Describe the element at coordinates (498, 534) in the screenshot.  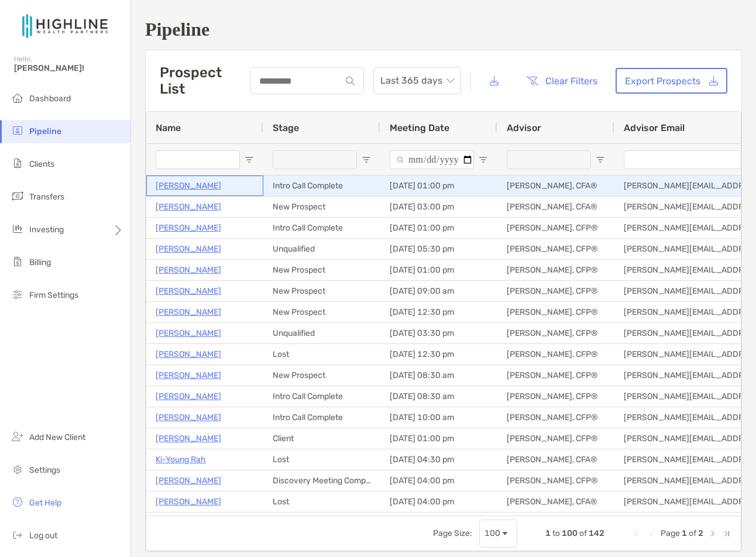
I see `div: Page Size` at that location.